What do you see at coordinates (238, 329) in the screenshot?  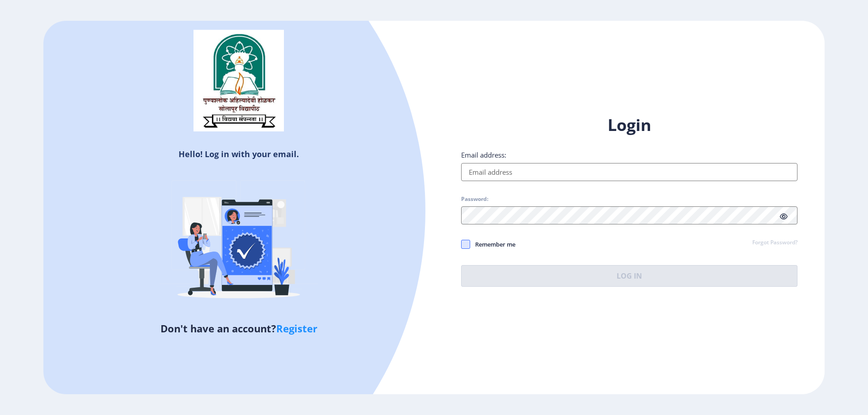 I see `h5: Don't have an account?` at bounding box center [238, 329].